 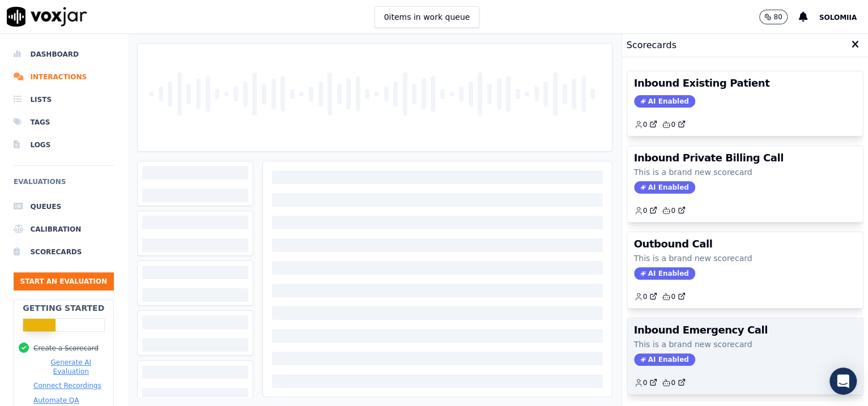 What do you see at coordinates (843, 381) in the screenshot?
I see `div: Open Intercom Messenger` at bounding box center [843, 381].